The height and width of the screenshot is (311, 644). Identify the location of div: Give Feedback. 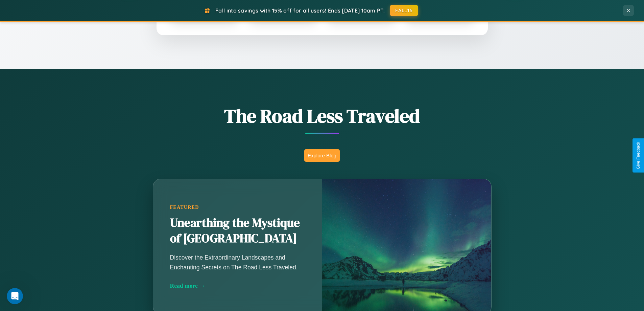
(638, 156).